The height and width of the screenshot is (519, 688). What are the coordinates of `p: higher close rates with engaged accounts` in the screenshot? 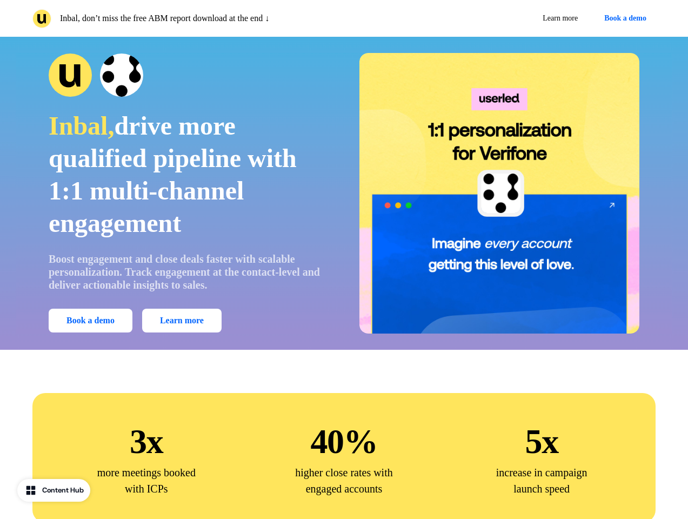 It's located at (344, 481).